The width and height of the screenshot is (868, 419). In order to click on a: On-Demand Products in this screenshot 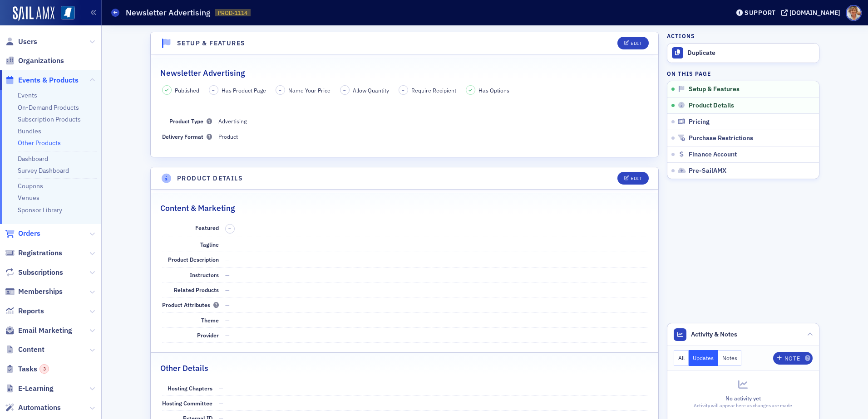, I will do `click(48, 107)`.